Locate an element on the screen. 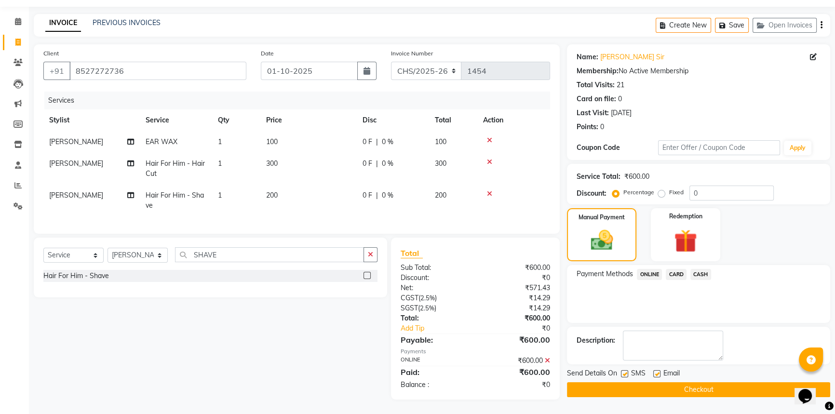  span: Send Details On is located at coordinates (592, 374).